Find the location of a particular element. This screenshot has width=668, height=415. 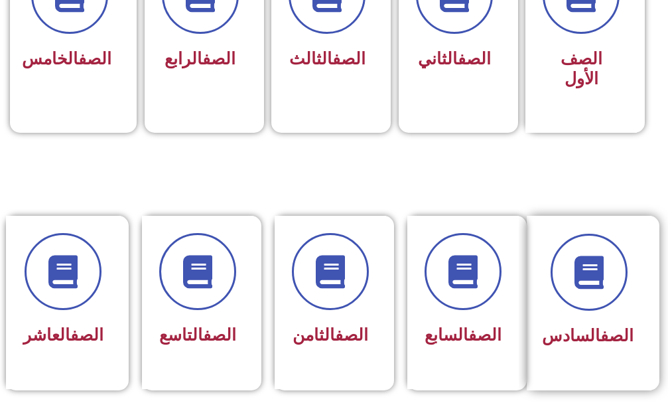

span: الخامس is located at coordinates (66, 58).